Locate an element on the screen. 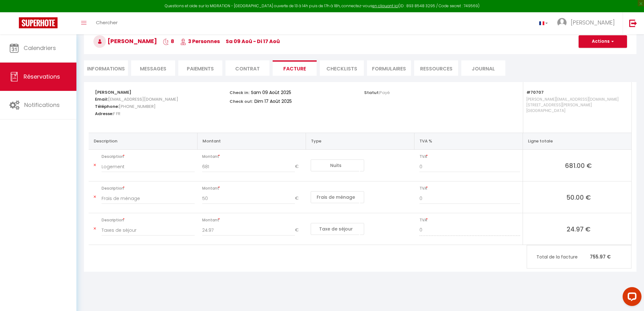  th: Ligne totale is located at coordinates (577, 141).